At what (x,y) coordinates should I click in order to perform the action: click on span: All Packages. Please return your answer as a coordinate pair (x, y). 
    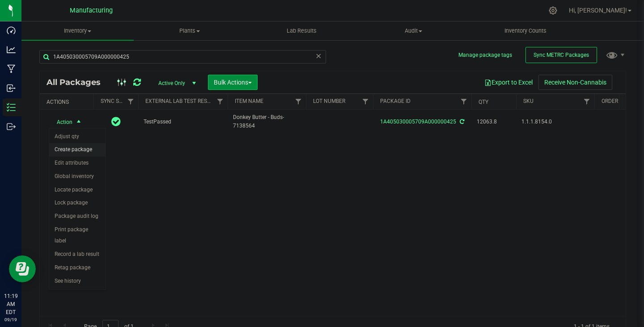
    Looking at the image, I should click on (78, 82).